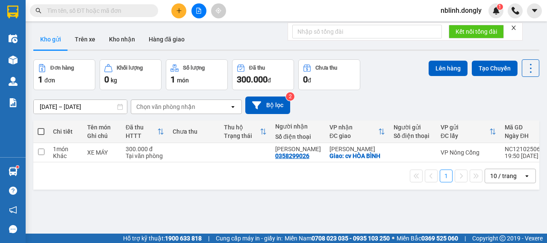 This screenshot has height=243, width=547. Describe the element at coordinates (38, 11) in the screenshot. I see `span: search` at that location.